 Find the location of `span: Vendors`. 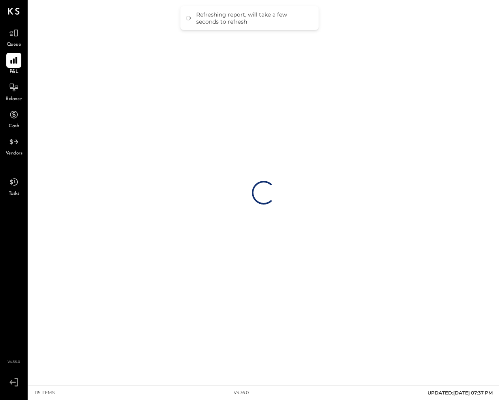

span: Vendors is located at coordinates (14, 154).